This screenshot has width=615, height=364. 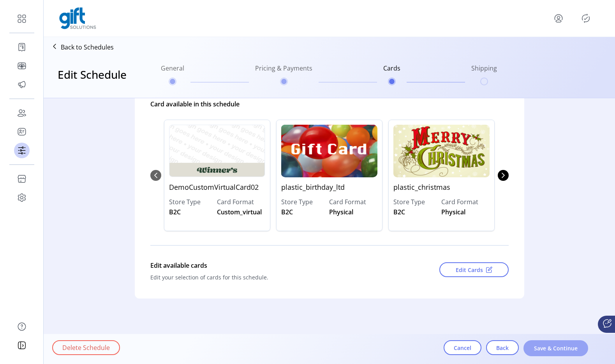 I want to click on div: 2, so click(x=441, y=175).